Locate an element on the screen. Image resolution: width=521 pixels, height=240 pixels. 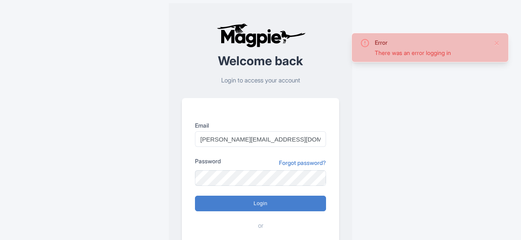
img: logo-ab69f6fb50320c5b225c76a69d11143b.png is located at coordinates (260, 35).